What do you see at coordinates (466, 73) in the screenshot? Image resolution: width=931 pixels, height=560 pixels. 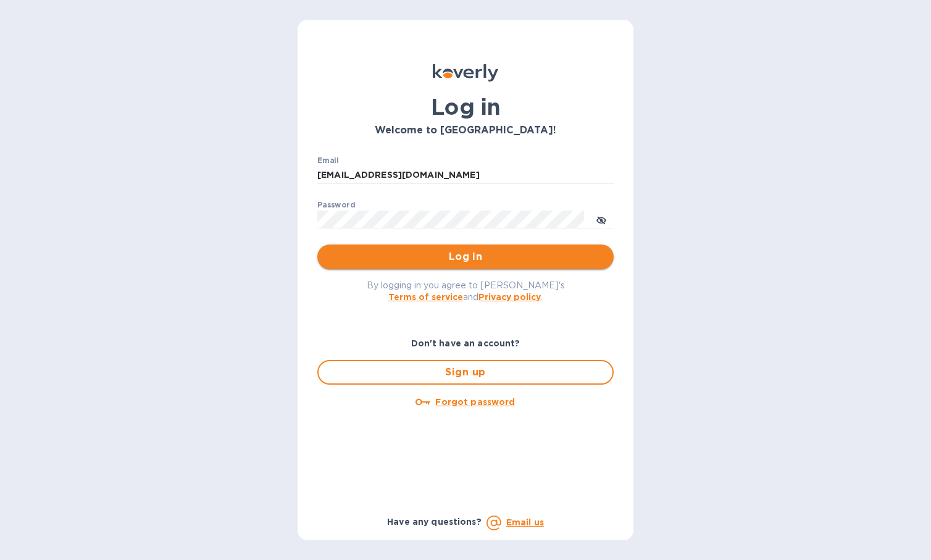 I see `img: Koverly` at bounding box center [466, 73].